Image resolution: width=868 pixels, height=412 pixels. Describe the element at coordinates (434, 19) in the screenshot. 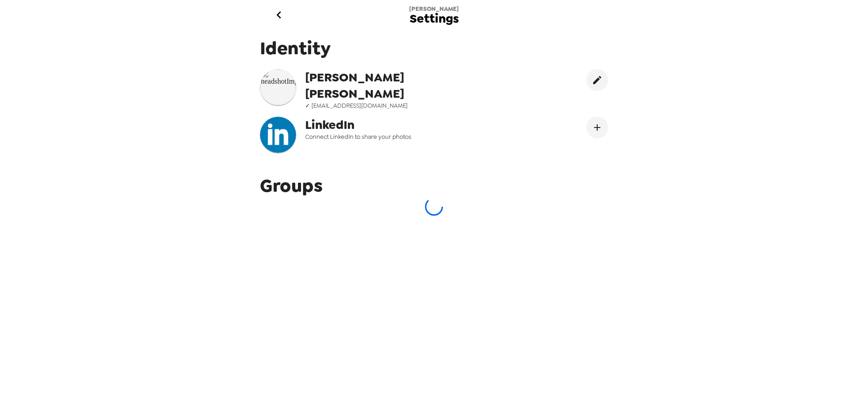

I see `span: Settings` at that location.